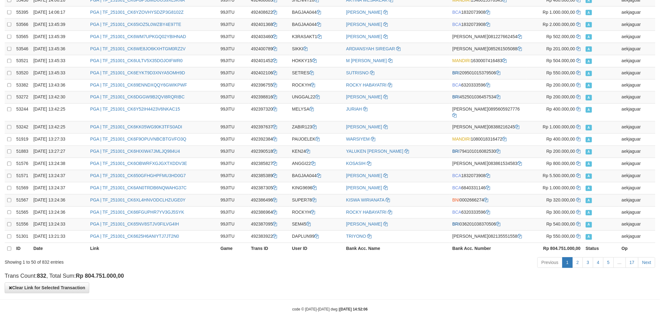 Image resolution: width=660 pixels, height=328 pixels. I want to click on a: PGA | TF_251001_CK6OBWRFXGJGXTXDDV3E, so click(139, 164).